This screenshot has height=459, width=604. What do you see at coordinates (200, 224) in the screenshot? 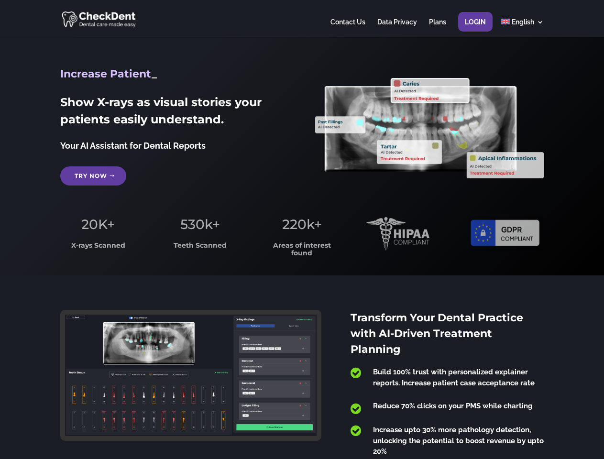
I see `span: 530k+` at bounding box center [200, 224].